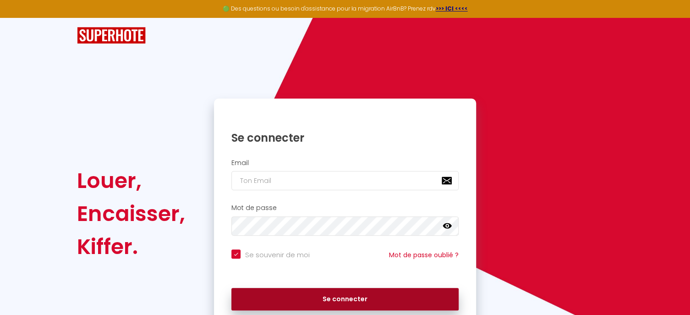  What do you see at coordinates (345, 208) in the screenshot?
I see `h2: Mot de passe` at bounding box center [345, 208].